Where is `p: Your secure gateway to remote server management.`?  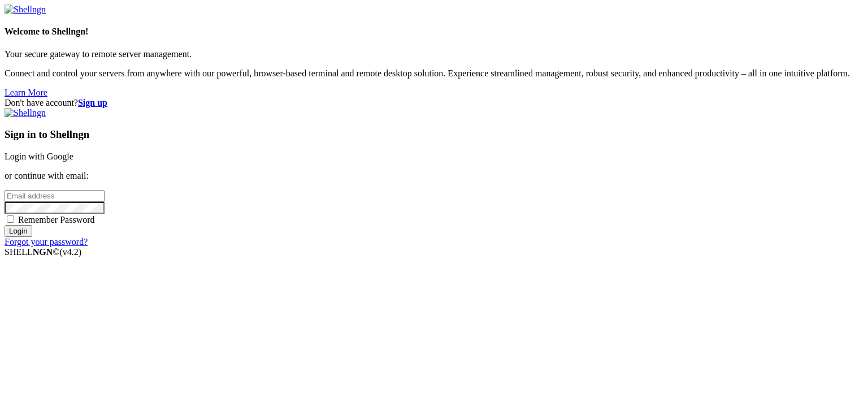
p: Your secure gateway to remote server management. is located at coordinates (434, 54).